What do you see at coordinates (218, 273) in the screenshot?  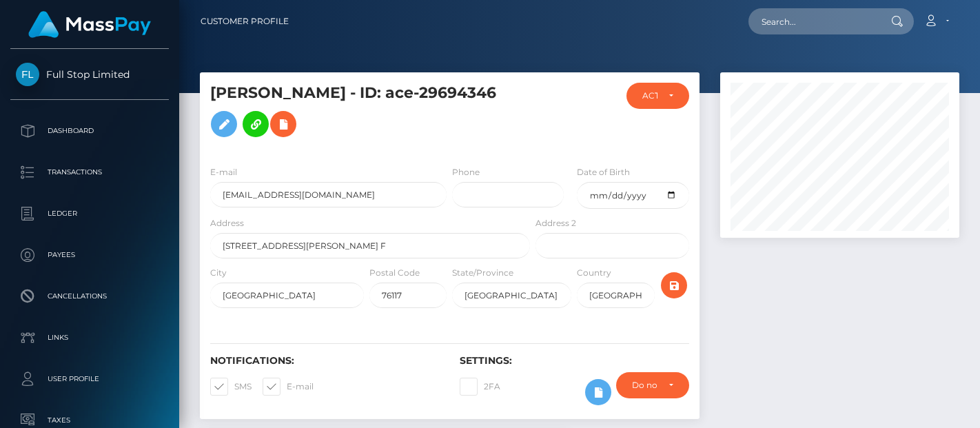 I see `label: City` at bounding box center [218, 273].